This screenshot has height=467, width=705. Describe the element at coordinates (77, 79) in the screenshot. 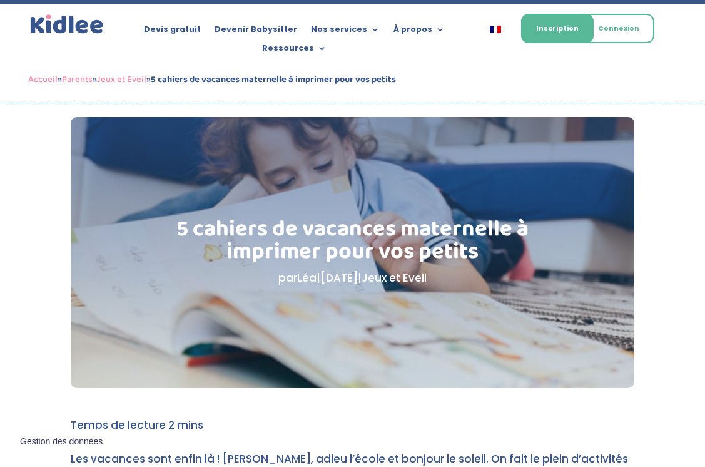

I see `a: Parents` at that location.